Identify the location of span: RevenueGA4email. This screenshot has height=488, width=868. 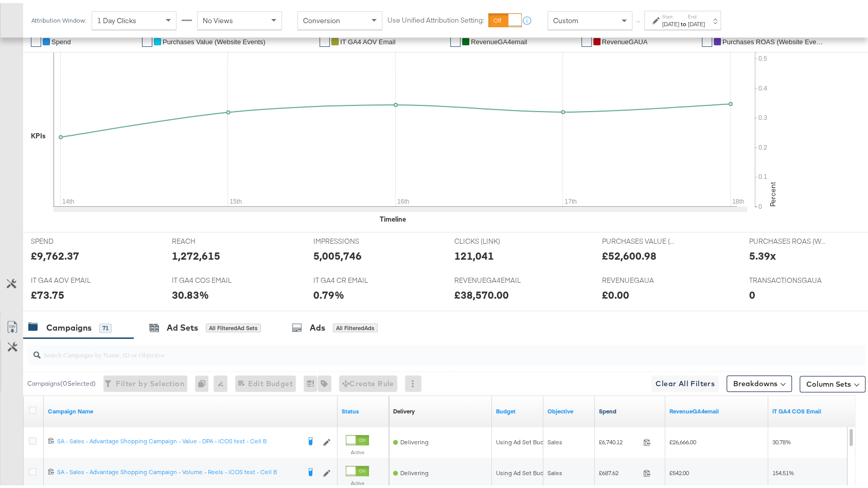
(498, 38).